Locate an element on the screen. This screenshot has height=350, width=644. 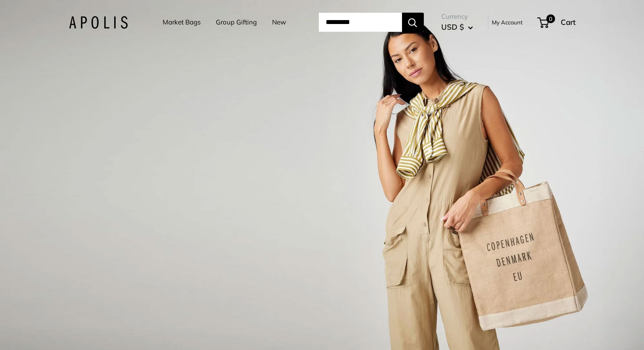
button: USD $ is located at coordinates (457, 27).